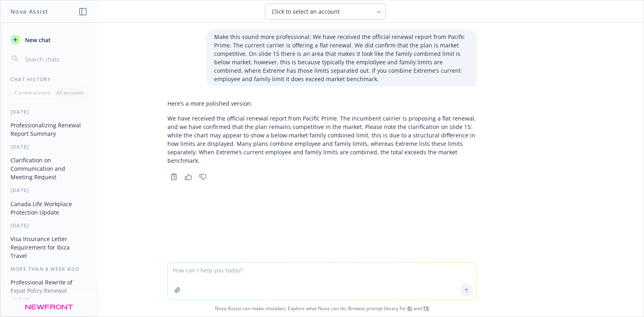  What do you see at coordinates (49, 40) in the screenshot?
I see `button: New chat` at bounding box center [49, 40].